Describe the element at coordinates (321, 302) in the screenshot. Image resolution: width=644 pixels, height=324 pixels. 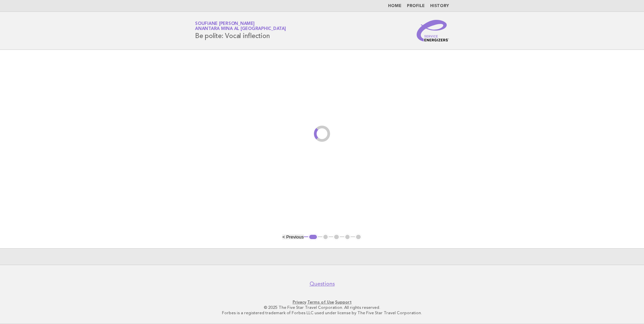
I see `a: Terms of Use` at that location.